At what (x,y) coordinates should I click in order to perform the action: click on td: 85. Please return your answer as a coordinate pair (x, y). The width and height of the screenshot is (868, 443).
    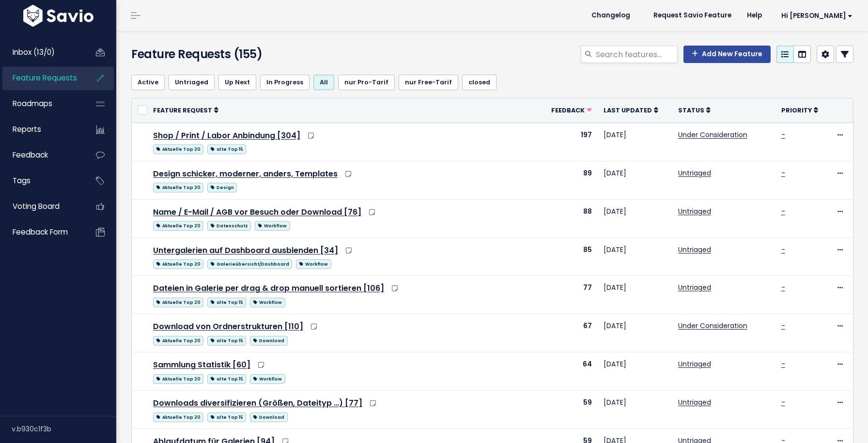
    Looking at the image, I should click on (568, 256).